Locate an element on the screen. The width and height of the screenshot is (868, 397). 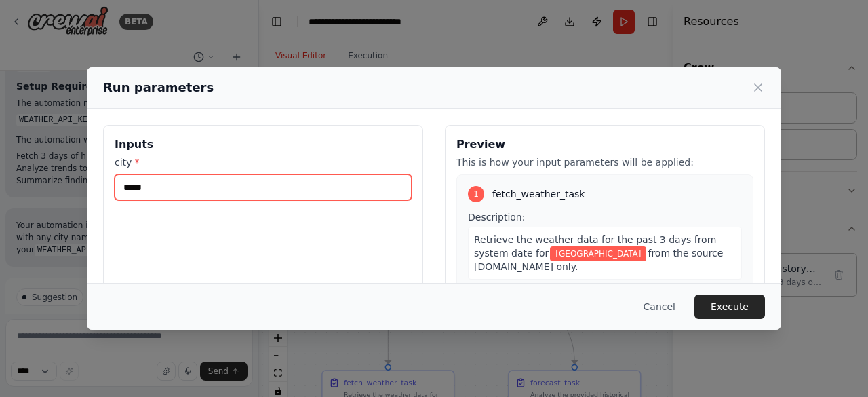
div: 1 is located at coordinates (476, 194).